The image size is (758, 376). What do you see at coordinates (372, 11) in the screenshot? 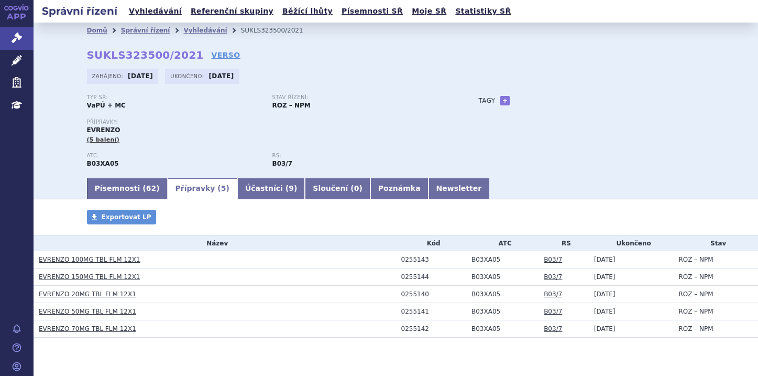
I see `a: Písemnosti SŘ` at bounding box center [372, 11].